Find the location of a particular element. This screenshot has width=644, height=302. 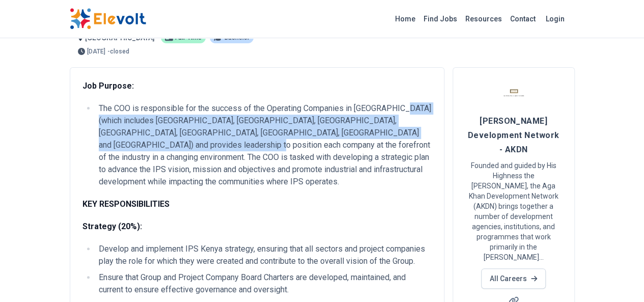

a: Home is located at coordinates (405, 19).